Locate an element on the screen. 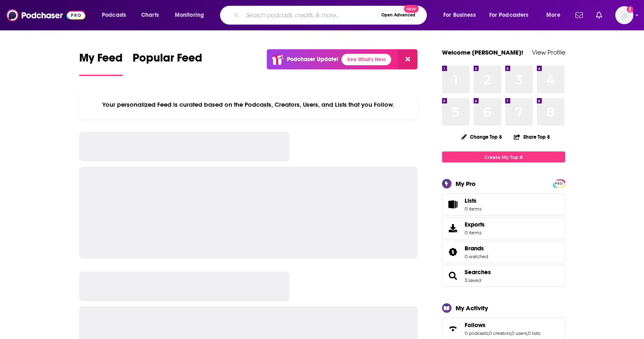  span: PRO is located at coordinates (559, 184).